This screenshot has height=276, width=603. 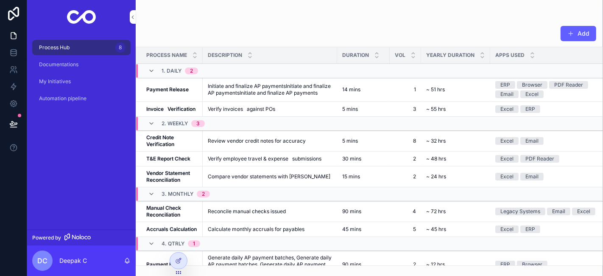 I want to click on button: Add, so click(x=578, y=33).